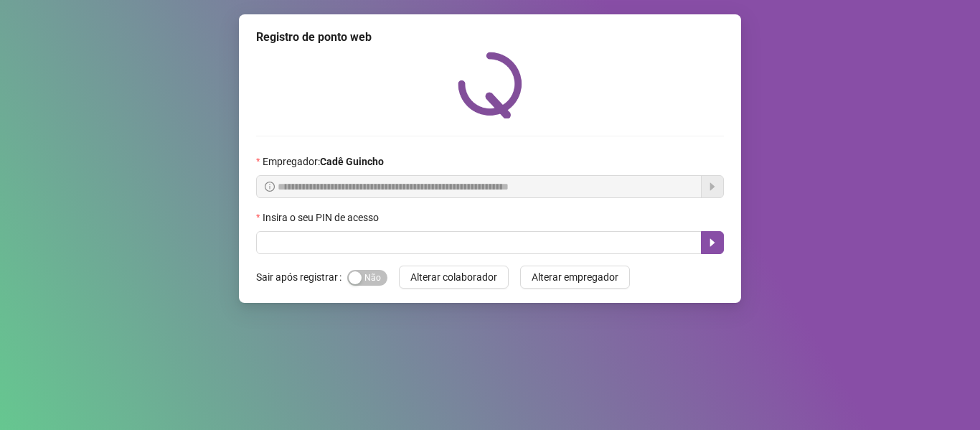 The image size is (980, 430). Describe the element at coordinates (323, 162) in the screenshot. I see `span: Empregador :` at that location.